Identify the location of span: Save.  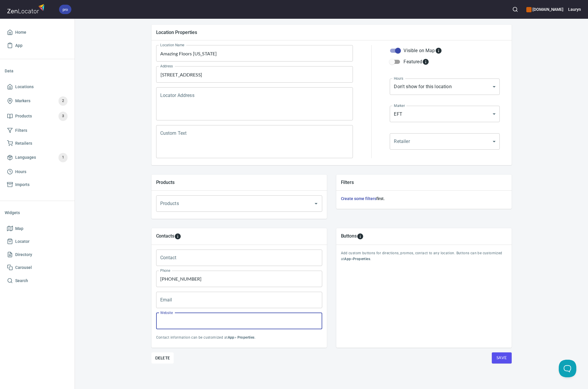
(502, 357).